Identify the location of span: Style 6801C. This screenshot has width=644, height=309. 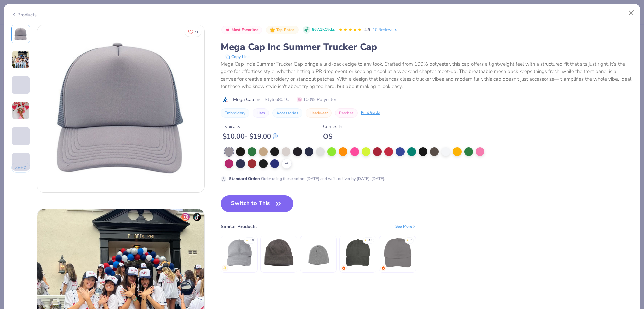
(277, 99).